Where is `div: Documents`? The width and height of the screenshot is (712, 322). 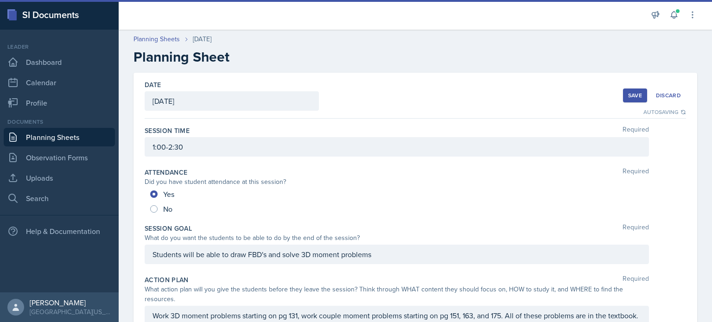 div: Documents is located at coordinates (59, 122).